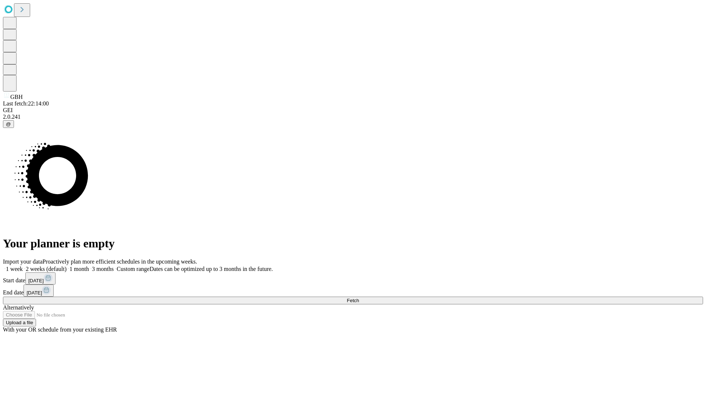 The height and width of the screenshot is (397, 706). I want to click on span: Last fetch: 22:14:00, so click(26, 103).